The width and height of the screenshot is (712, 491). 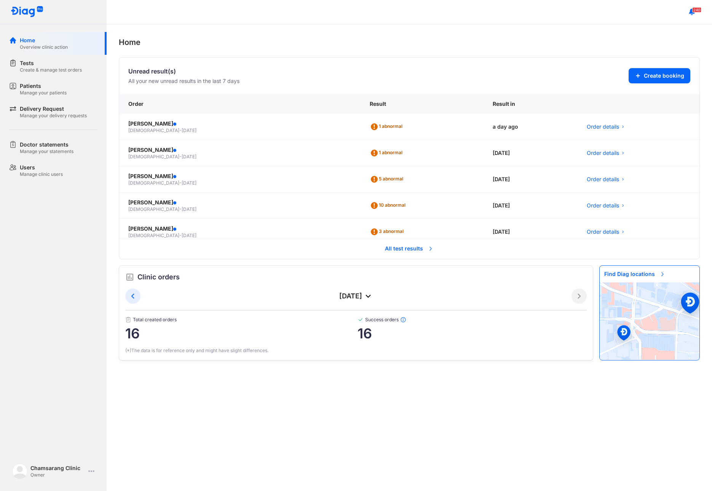 What do you see at coordinates (51, 70) in the screenshot?
I see `div: Create & manage test orders` at bounding box center [51, 70].